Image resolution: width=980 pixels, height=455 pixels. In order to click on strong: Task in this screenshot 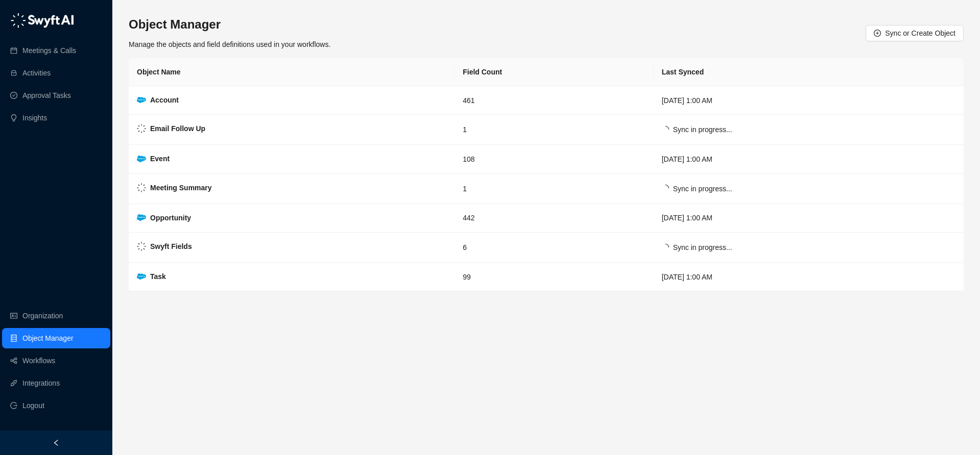, I will do `click(158, 277)`.